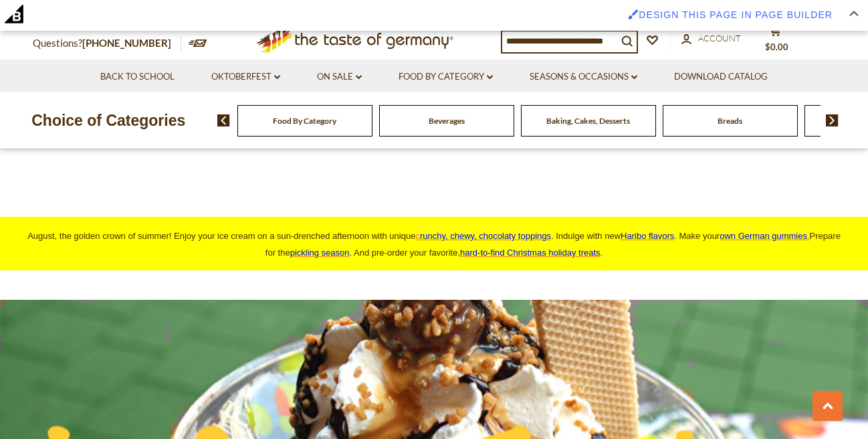 The height and width of the screenshot is (439, 868). I want to click on p: Questions?, so click(107, 44).